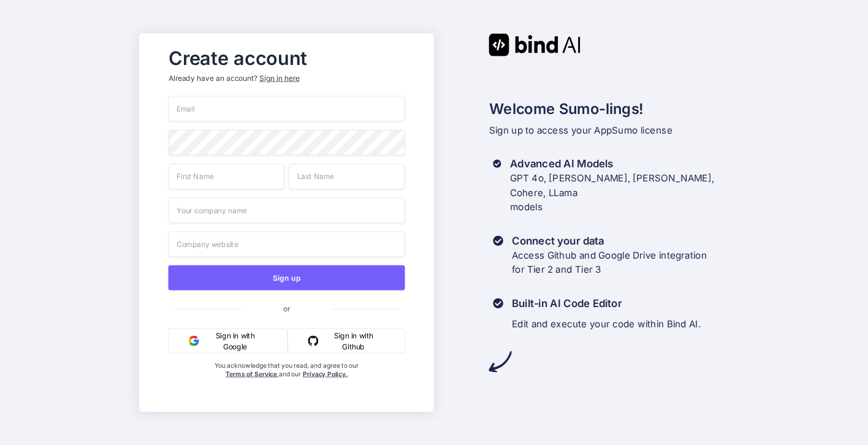 The width and height of the screenshot is (868, 445). What do you see at coordinates (499, 361) in the screenshot?
I see `img: arrow` at bounding box center [499, 361].